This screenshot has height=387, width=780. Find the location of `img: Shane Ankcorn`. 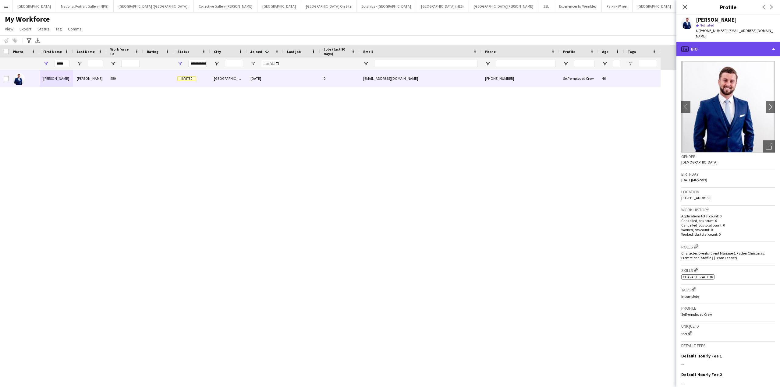

img: Shane Ankcorn is located at coordinates (19, 79).